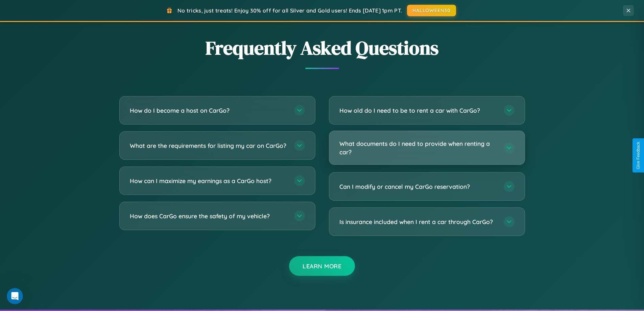  What do you see at coordinates (638, 156) in the screenshot?
I see `div: Give Feedback` at bounding box center [638, 156].